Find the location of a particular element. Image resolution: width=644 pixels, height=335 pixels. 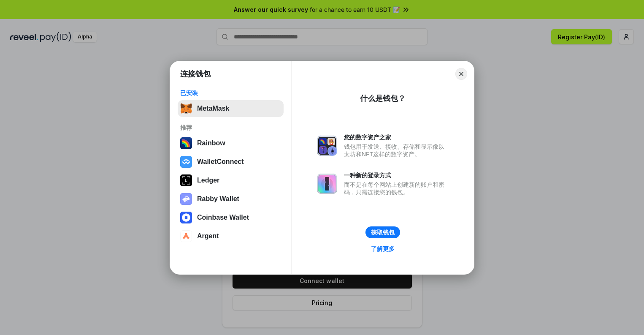

div: WalletConnect is located at coordinates (220, 162).